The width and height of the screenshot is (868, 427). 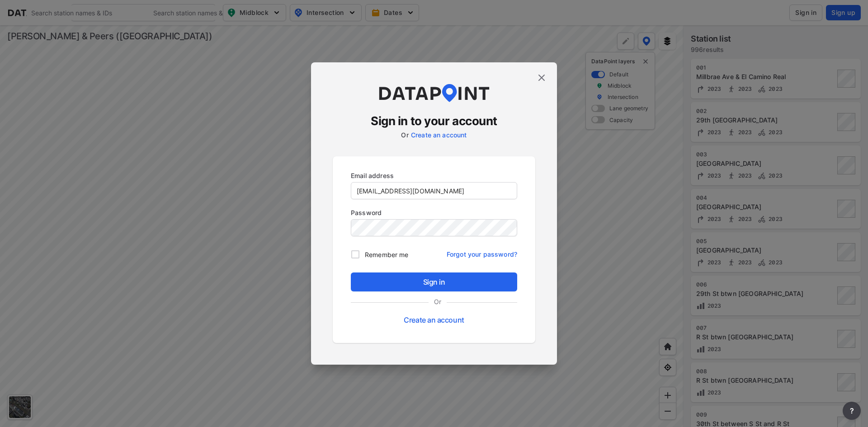 What do you see at coordinates (434, 175) in the screenshot?
I see `p: Email address` at bounding box center [434, 175].